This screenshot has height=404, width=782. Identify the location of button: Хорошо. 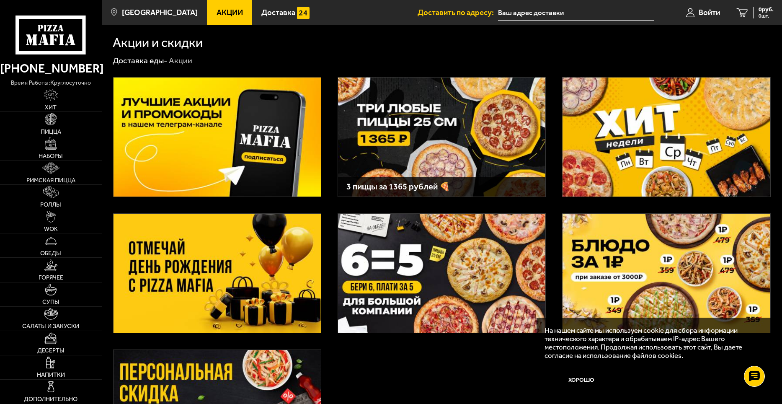
(581, 379).